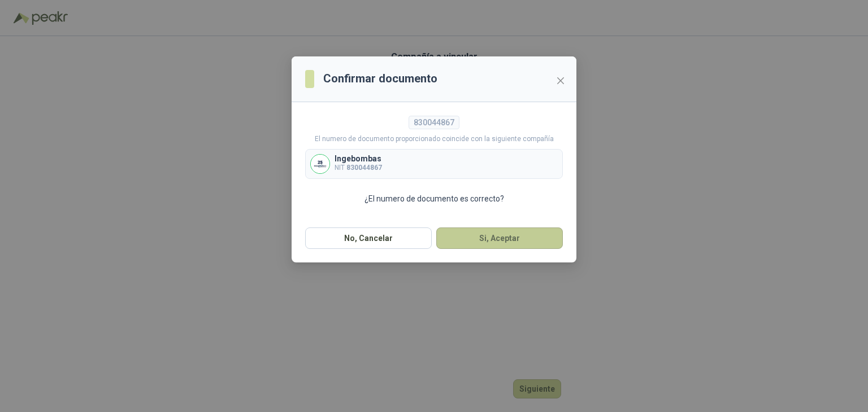 This screenshot has width=868, height=412. I want to click on div: 830044867, so click(434, 122).